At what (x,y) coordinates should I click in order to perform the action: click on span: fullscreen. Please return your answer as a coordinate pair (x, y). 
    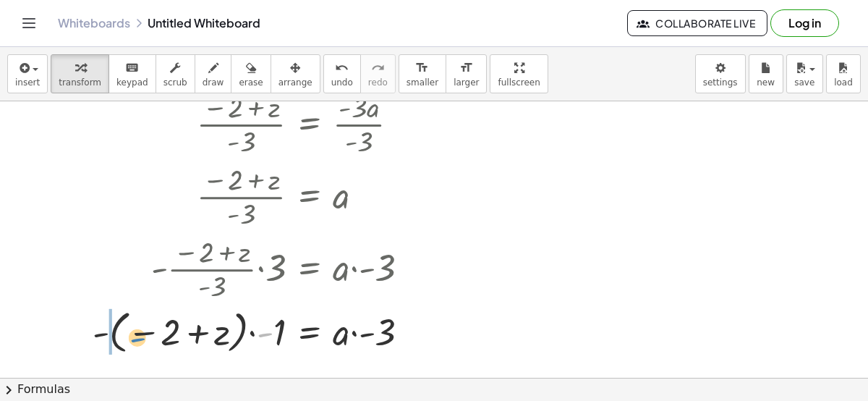
    Looking at the image, I should click on (519, 82).